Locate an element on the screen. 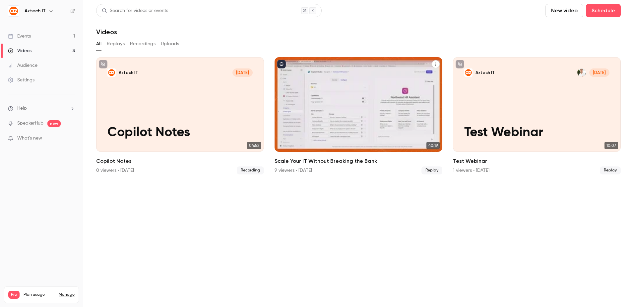  button: All is located at coordinates (99, 44).